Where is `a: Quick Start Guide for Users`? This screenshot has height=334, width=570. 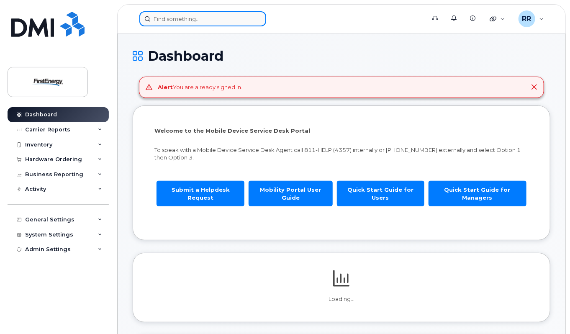 a: Quick Start Guide for Users is located at coordinates (381, 193).